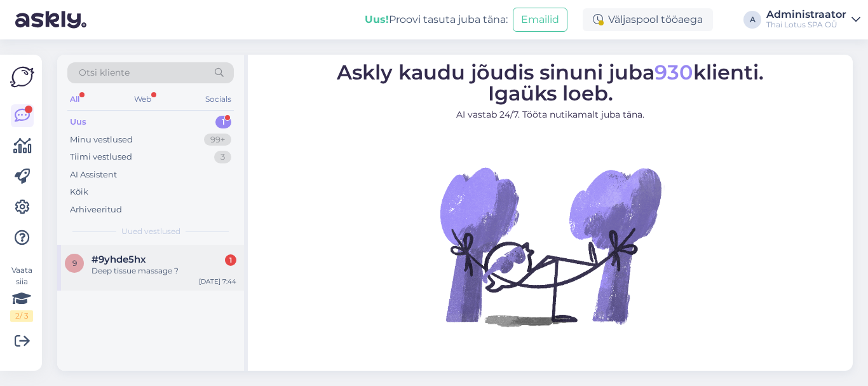  I want to click on div: 2 / 3, so click(22, 316).